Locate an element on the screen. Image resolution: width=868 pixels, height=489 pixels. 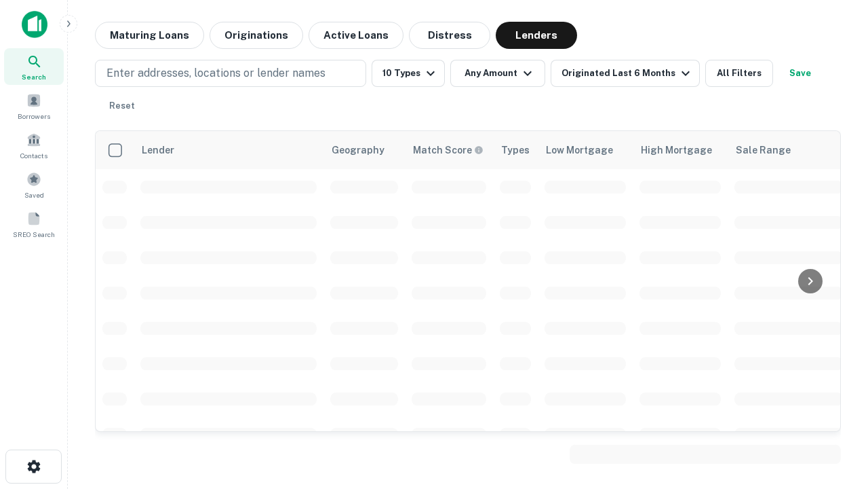
div: Low Mortgage is located at coordinates (579, 150).